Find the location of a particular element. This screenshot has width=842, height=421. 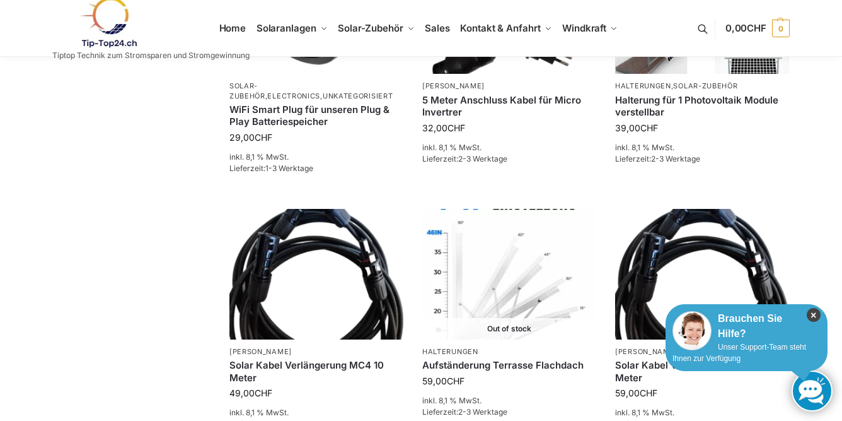

a: Unkategorisiert is located at coordinates (358, 96).